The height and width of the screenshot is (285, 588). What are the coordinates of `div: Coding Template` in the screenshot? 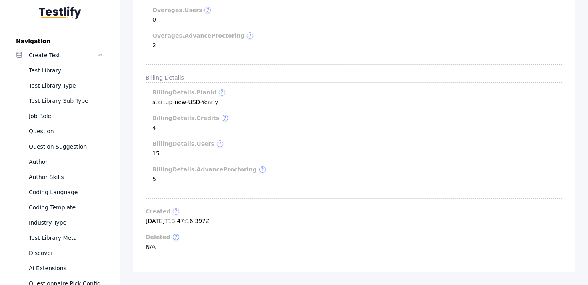 It's located at (66, 207).